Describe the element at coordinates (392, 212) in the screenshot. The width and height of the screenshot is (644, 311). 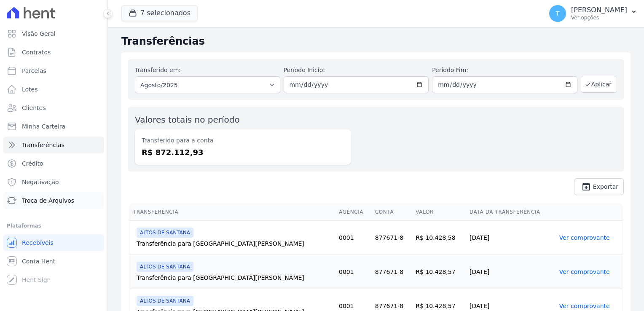
I see `th: Conta` at that location.